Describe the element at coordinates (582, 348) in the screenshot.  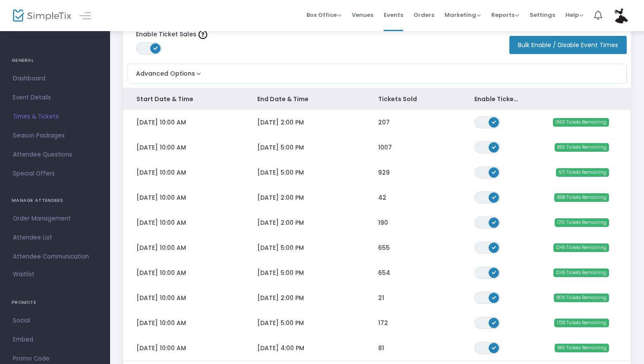
I see `span: 1819 Tickets Remaining` at that location.